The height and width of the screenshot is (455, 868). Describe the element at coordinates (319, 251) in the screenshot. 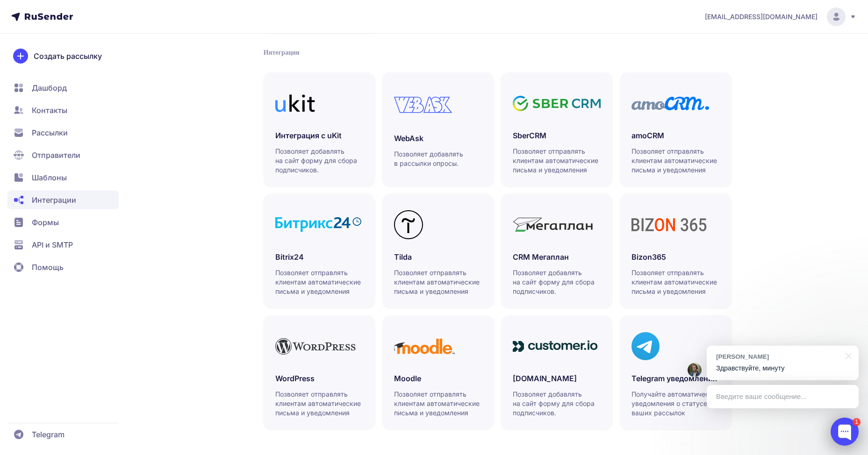

I see `a: Bitrix24Позволяет отправлять клиентам автоматические письма и уведомления` at that location.